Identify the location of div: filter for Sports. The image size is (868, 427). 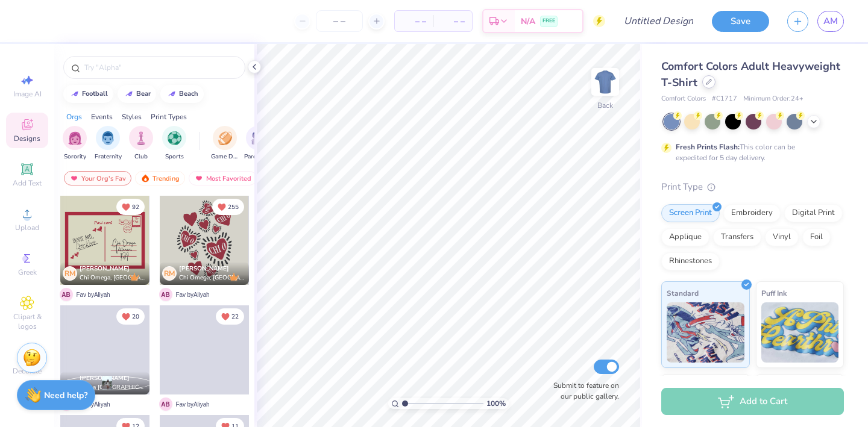
(174, 143).